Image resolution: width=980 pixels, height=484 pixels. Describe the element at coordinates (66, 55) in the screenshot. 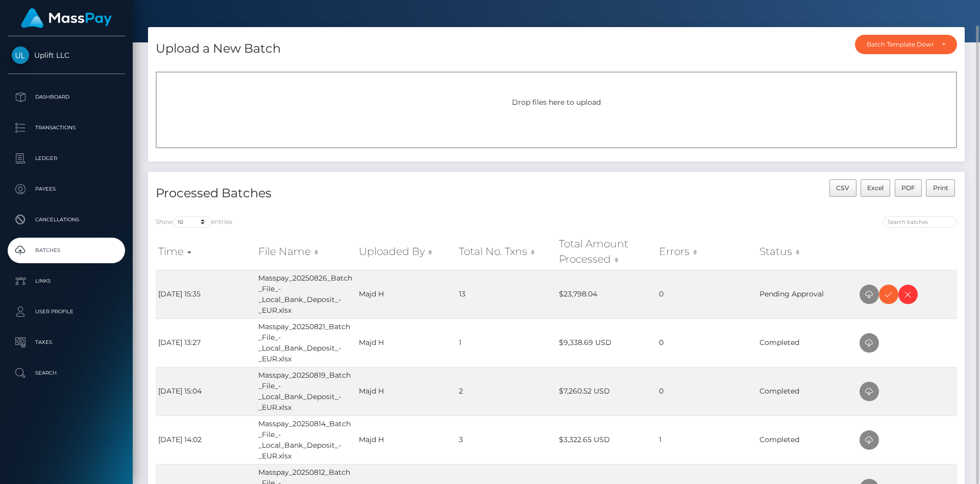

I see `span: Uplift LLC` at that location.